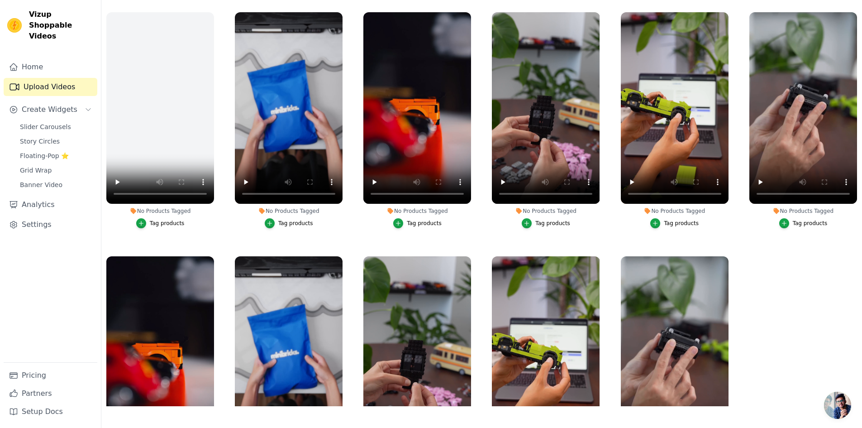 The width and height of the screenshot is (862, 428). What do you see at coordinates (56, 127) in the screenshot?
I see `a: Slider Carousels` at bounding box center [56, 127].